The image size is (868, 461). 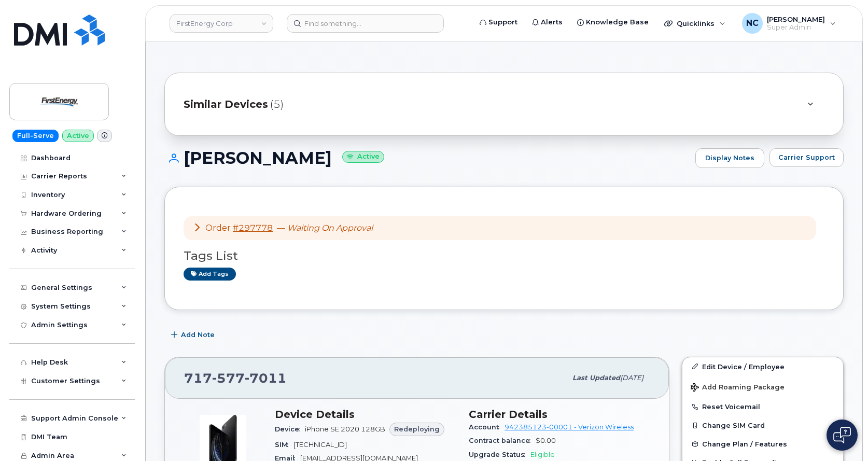 What do you see at coordinates (344, 429) in the screenshot?
I see `span: iPhone SE 2020 128GB` at bounding box center [344, 429].